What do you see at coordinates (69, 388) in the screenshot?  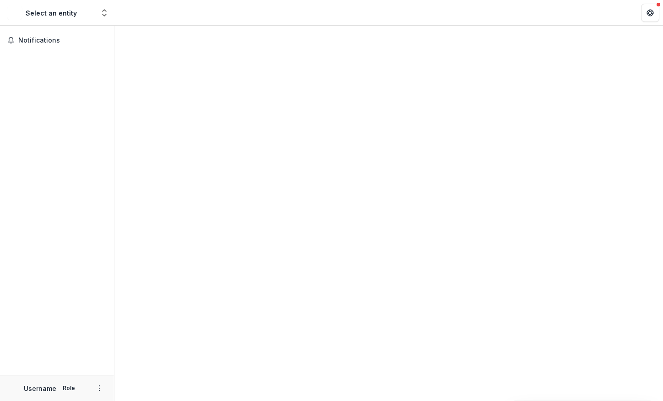 I see `p: Role` at bounding box center [69, 388].